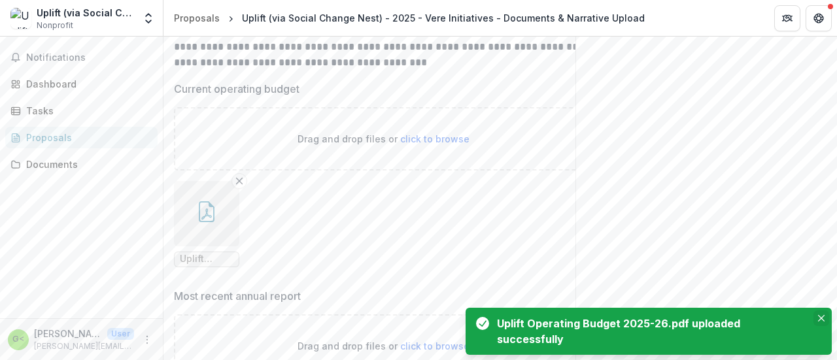  Describe the element at coordinates (207, 259) in the screenshot. I see `span: Uplift Operating Budget 2025-26.pdf` at that location.